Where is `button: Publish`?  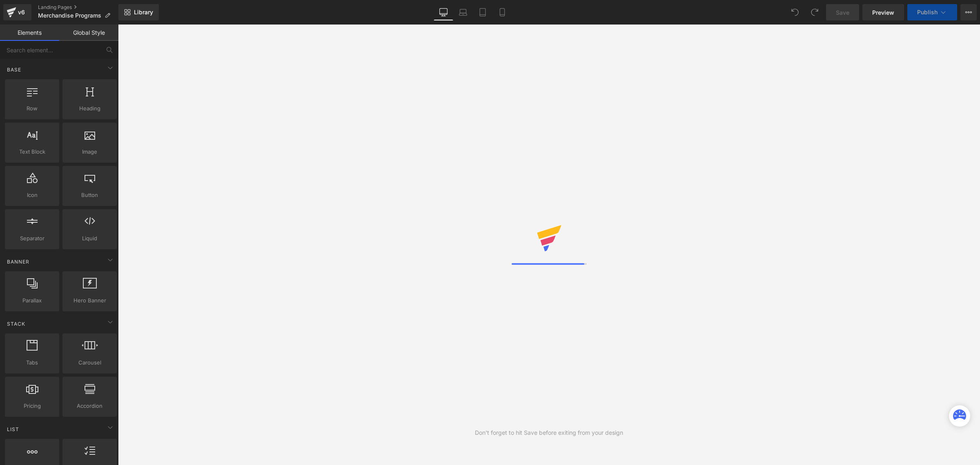
button: Publish is located at coordinates (933, 12).